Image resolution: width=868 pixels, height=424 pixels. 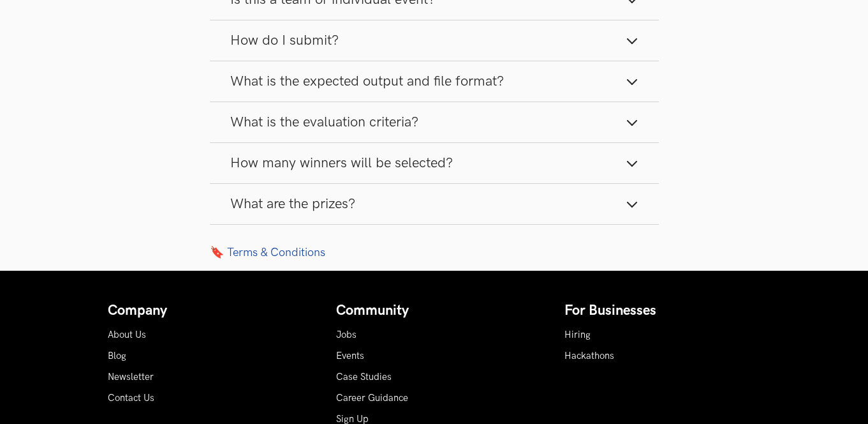 What do you see at coordinates (367, 81) in the screenshot?
I see `span: What is the expected output and file format?` at bounding box center [367, 81].